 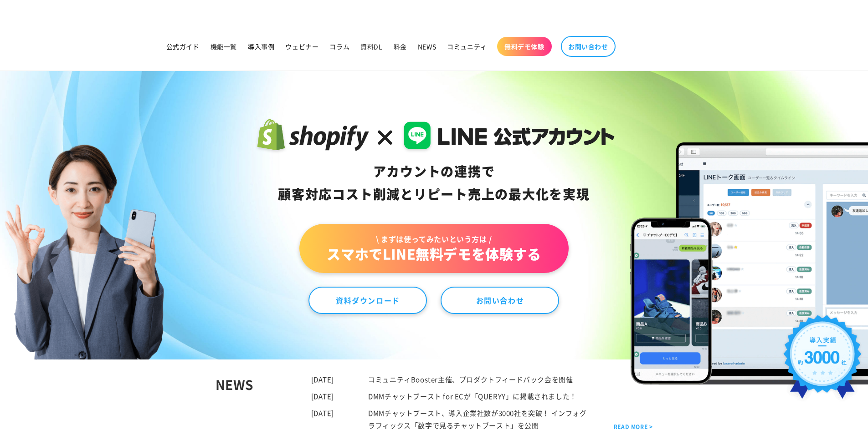 What do you see at coordinates (427, 47) in the screenshot?
I see `span: NEWS` at bounding box center [427, 47].